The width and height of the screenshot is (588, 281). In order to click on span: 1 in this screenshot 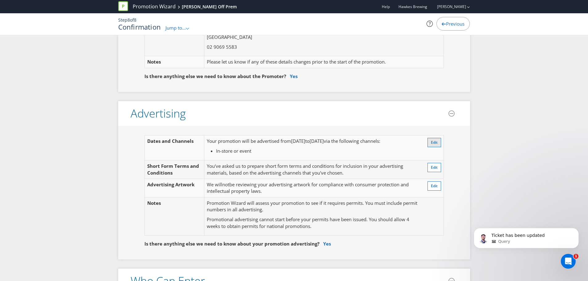, I will do `click(576, 256)`.